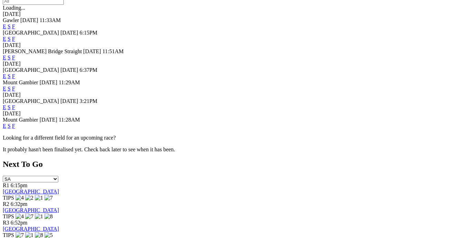 The width and height of the screenshot is (449, 238). I want to click on span: 6:15pm, so click(19, 185).